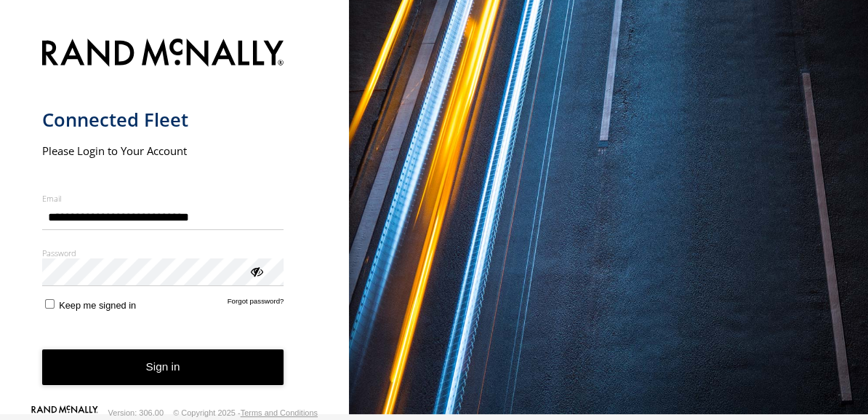 This screenshot has width=868, height=420. What do you see at coordinates (163, 198) in the screenshot?
I see `label: Email` at bounding box center [163, 198].